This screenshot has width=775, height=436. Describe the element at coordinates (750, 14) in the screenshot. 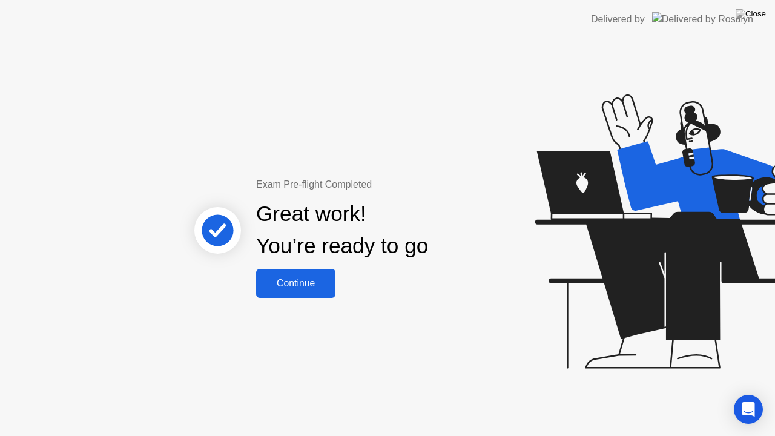

I see `img: Close` at that location.